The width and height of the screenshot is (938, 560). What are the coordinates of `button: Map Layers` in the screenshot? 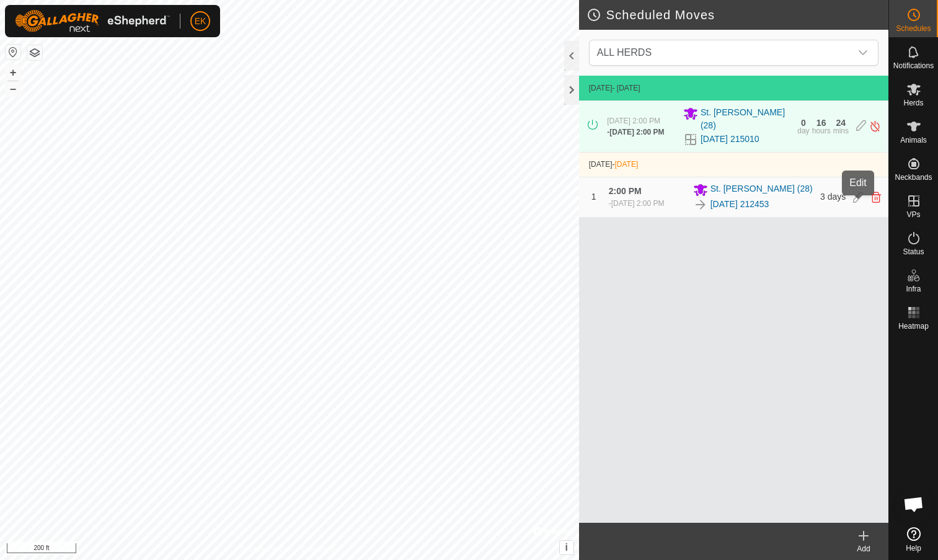 It's located at (35, 52).